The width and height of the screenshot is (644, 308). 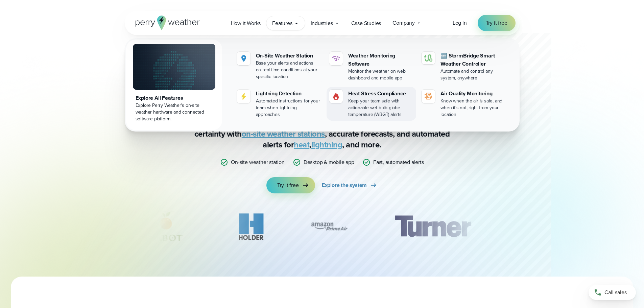 What do you see at coordinates (246, 23) in the screenshot?
I see `a: How it Works` at bounding box center [246, 23].